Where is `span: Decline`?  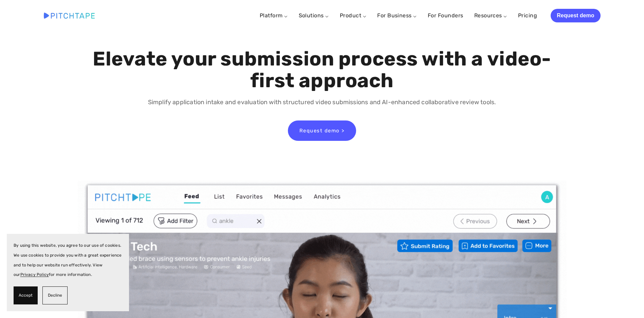 span: Decline is located at coordinates (55, 295).